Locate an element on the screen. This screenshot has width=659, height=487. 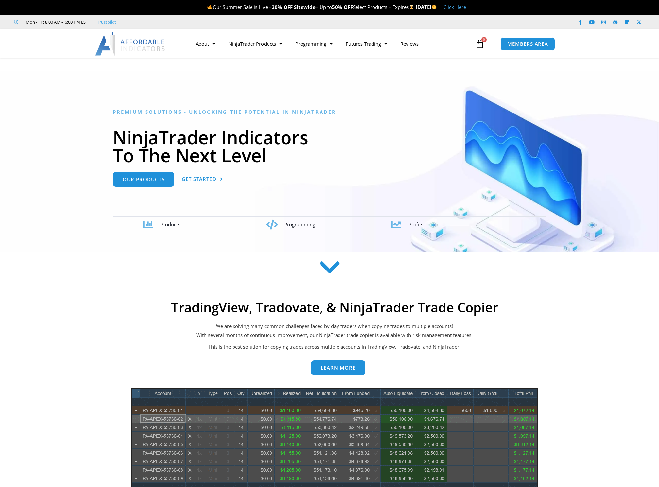
p: This is the best solution for copying trades across multiple accounts in TradingView, Tradovate, ... is located at coordinates (335, 347).